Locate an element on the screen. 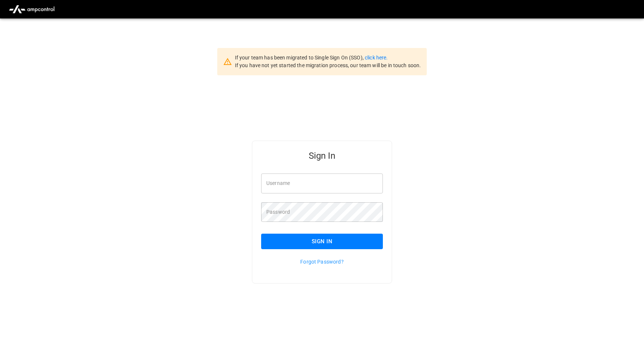 The width and height of the screenshot is (644, 354). span: If your team has been migrated to Single Sign On (SSO), is located at coordinates (300, 57).